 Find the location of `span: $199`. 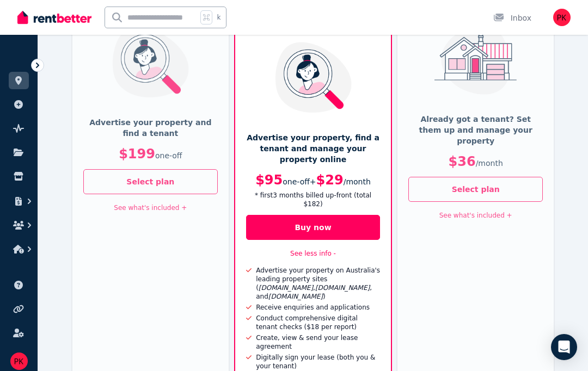

span: $199 is located at coordinates (136, 154).